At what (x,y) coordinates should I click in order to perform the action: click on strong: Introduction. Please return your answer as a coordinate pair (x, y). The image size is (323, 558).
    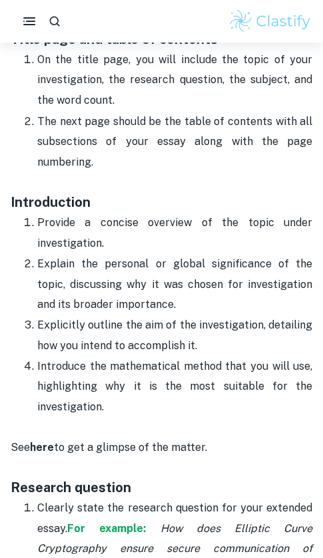
    Looking at the image, I should click on (51, 202).